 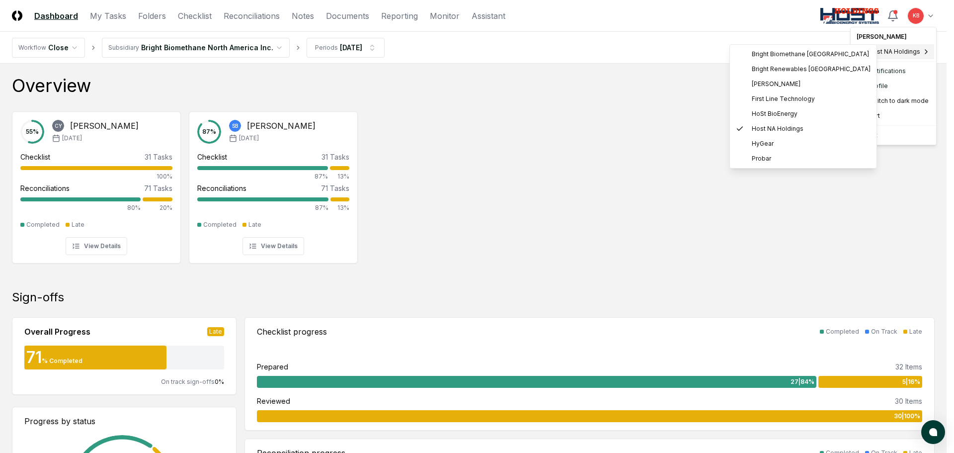 I want to click on a: Profile, so click(x=894, y=86).